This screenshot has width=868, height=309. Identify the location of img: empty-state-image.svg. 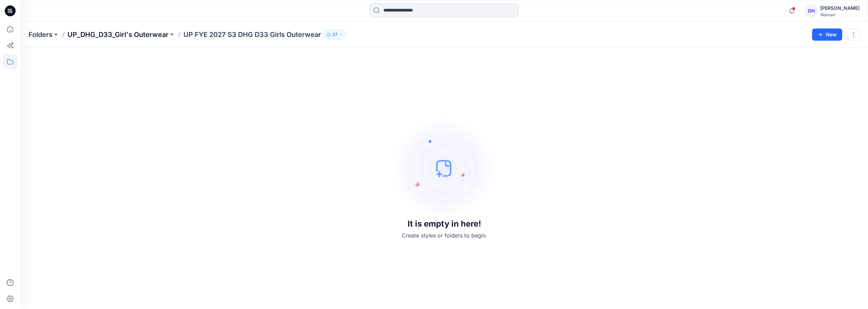
(444, 168).